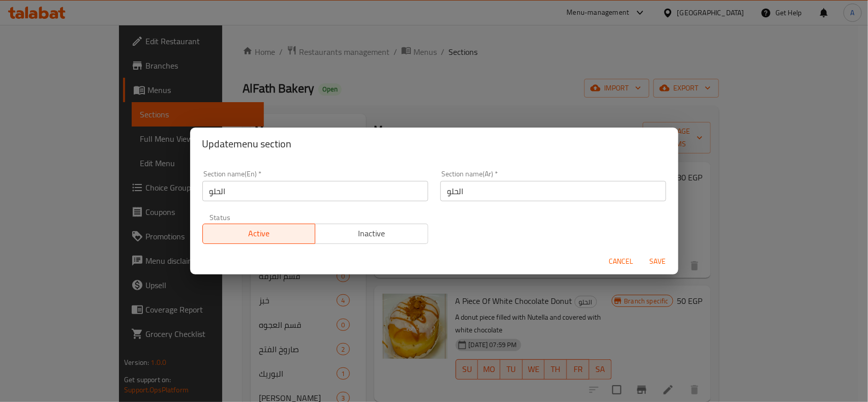 The image size is (868, 402). I want to click on span: Cancel, so click(621, 262).